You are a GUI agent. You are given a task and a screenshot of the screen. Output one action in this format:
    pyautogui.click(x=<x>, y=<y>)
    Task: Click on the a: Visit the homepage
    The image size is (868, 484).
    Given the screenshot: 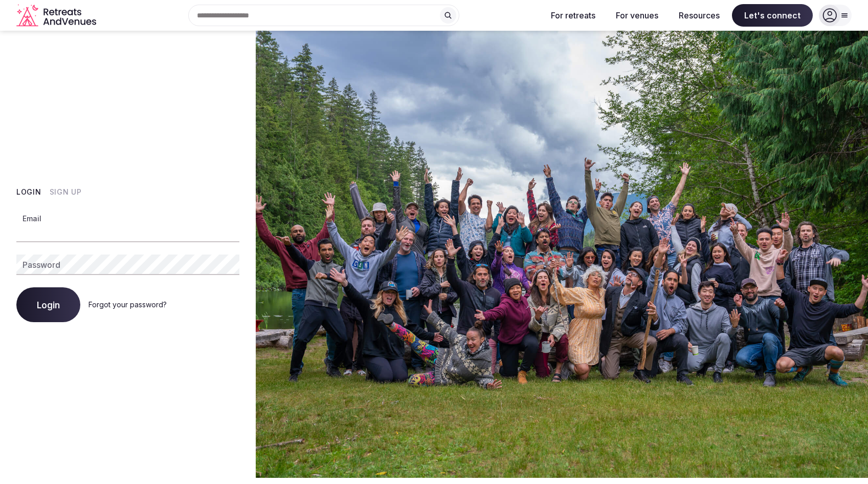 What is the action you would take?
    pyautogui.click(x=57, y=15)
    